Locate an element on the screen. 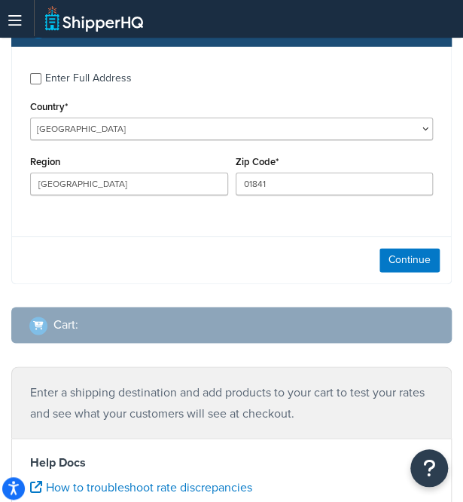  a: How to troubleshoot rate discrepancies is located at coordinates (141, 486).